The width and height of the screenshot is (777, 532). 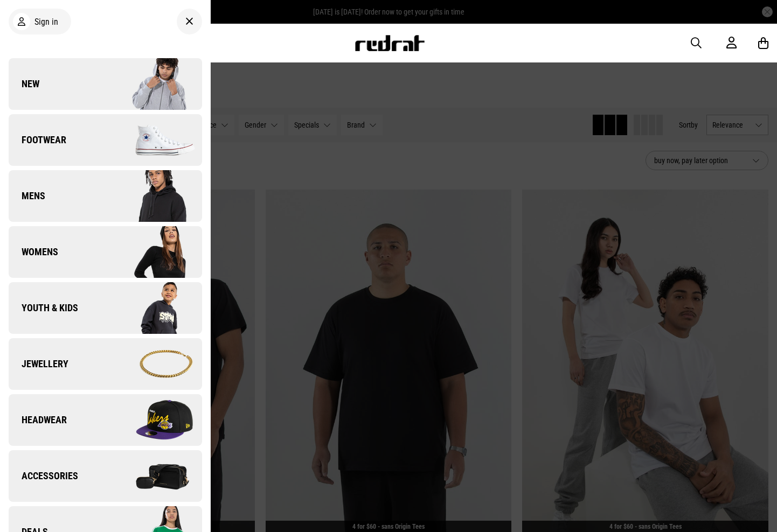 What do you see at coordinates (105, 84) in the screenshot?
I see `a: New Company` at bounding box center [105, 84].